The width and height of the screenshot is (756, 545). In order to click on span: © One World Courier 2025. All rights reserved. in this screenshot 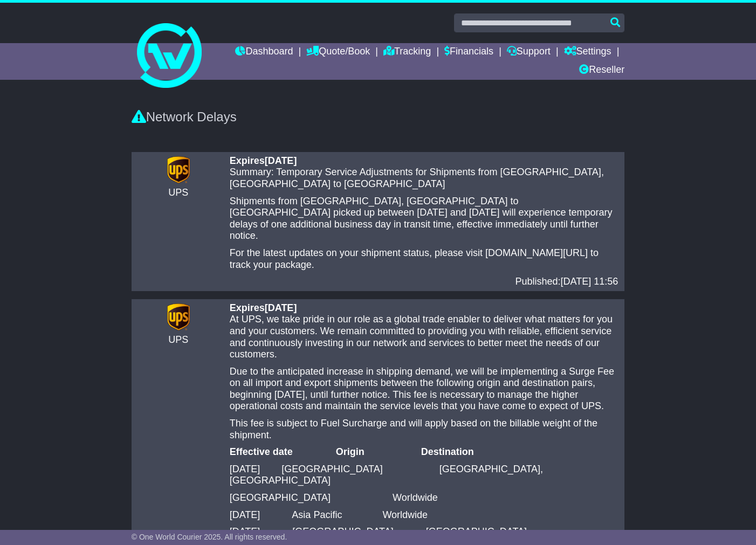, I will do `click(209, 537)`.